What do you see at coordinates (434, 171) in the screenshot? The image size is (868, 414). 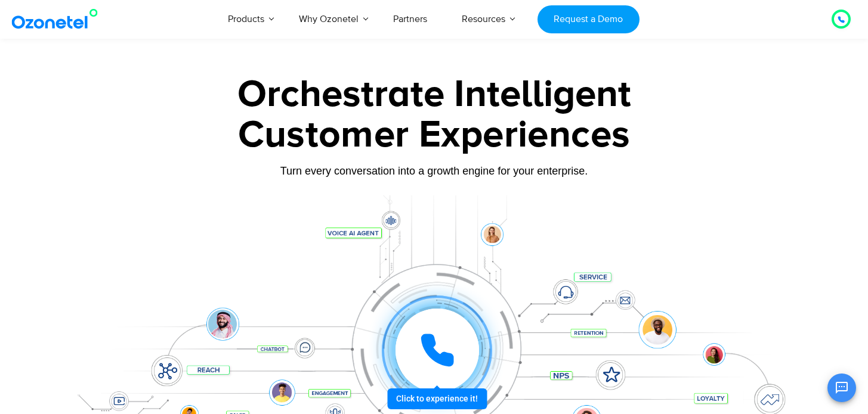 I see `div: Turn every conversation into a growth engine for your enterprise.` at bounding box center [434, 171].